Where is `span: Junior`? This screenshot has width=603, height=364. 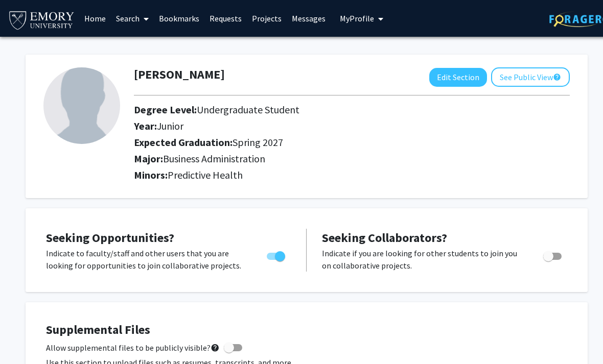 span: Junior is located at coordinates (170, 126).